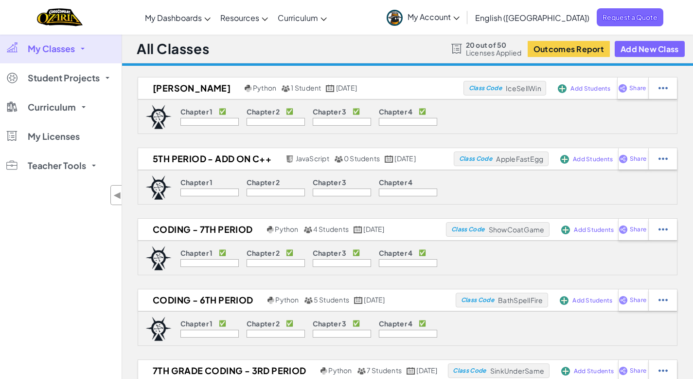  What do you see at coordinates (302, 18) in the screenshot?
I see `a: Curriculum` at bounding box center [302, 18].